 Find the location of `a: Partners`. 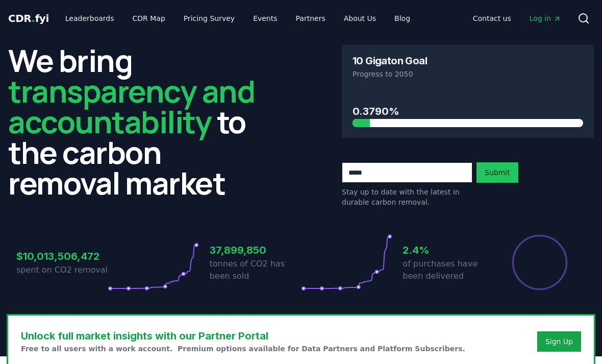

a: Partners is located at coordinates (311, 19).